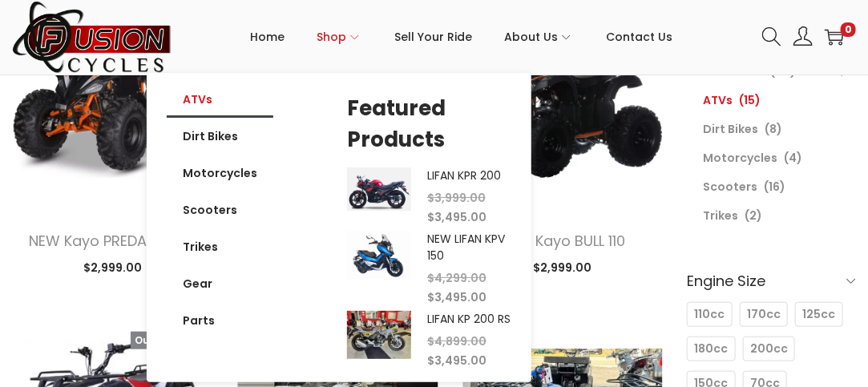  I want to click on a: NEW LIFAN KPV 150, so click(466, 247).